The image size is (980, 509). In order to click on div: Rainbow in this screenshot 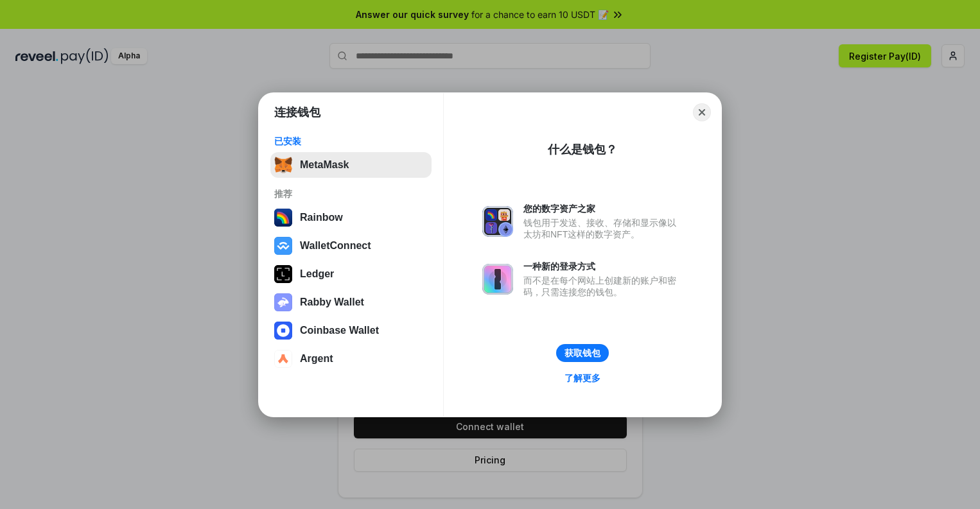, I will do `click(321, 217)`.